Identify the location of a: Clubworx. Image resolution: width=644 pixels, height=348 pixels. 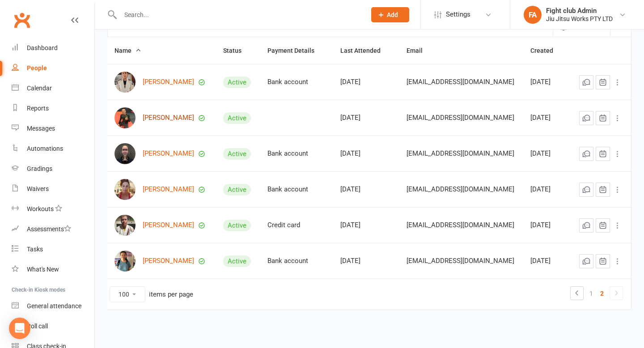
(22, 20).